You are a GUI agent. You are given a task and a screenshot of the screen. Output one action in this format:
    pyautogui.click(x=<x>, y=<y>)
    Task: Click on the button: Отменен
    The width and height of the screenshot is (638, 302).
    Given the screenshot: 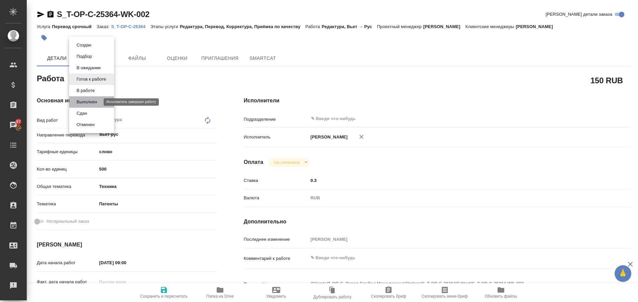 What is the action you would take?
    pyautogui.click(x=86, y=125)
    